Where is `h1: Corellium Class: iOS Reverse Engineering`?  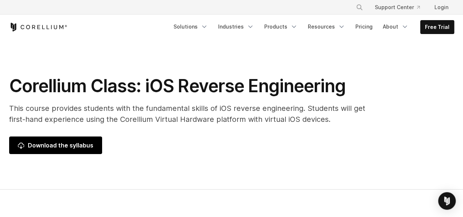
h1: Corellium Class: iOS Reverse Engineering is located at coordinates (192, 86).